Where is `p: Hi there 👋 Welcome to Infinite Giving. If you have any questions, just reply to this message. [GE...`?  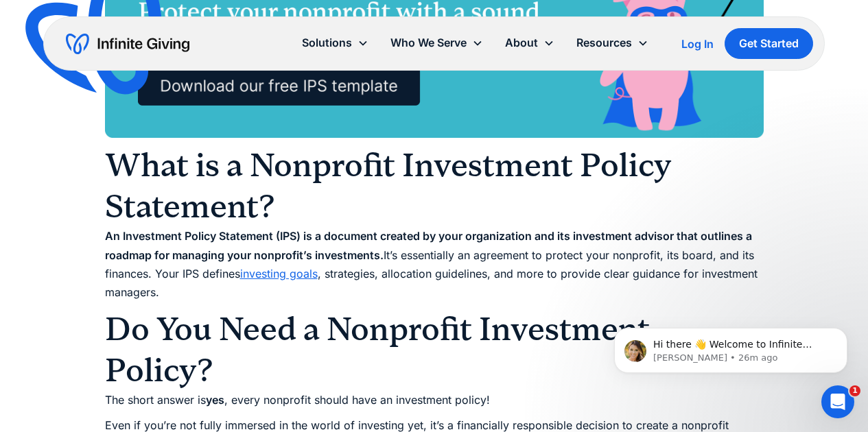 p: Hi there 👋 Welcome to Infinite Giving. If you have any questions, just reply to this message. [GE... is located at coordinates (148, 46).